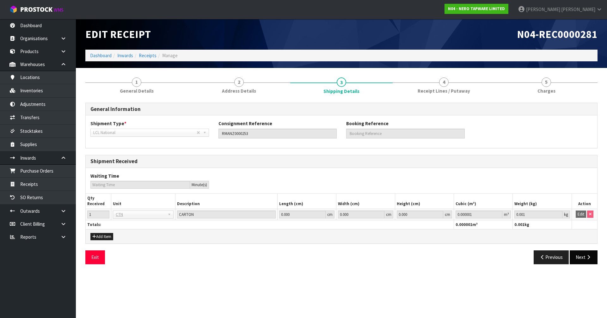 The height and width of the screenshot is (318, 607). I want to click on th: Length (cm), so click(307, 201).